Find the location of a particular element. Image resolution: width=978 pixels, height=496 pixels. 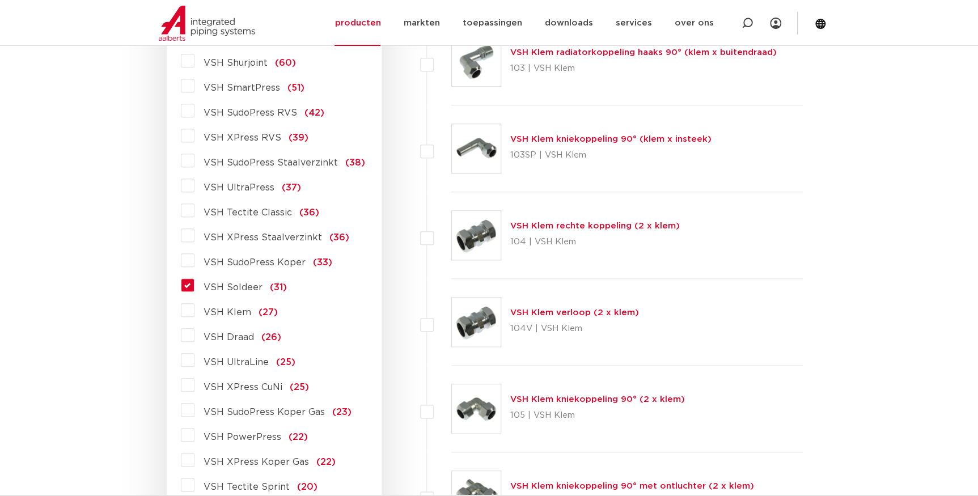

img: Thumbnail for VSH Klem kniekoppeling 90° (2 x klem) is located at coordinates (476, 409).